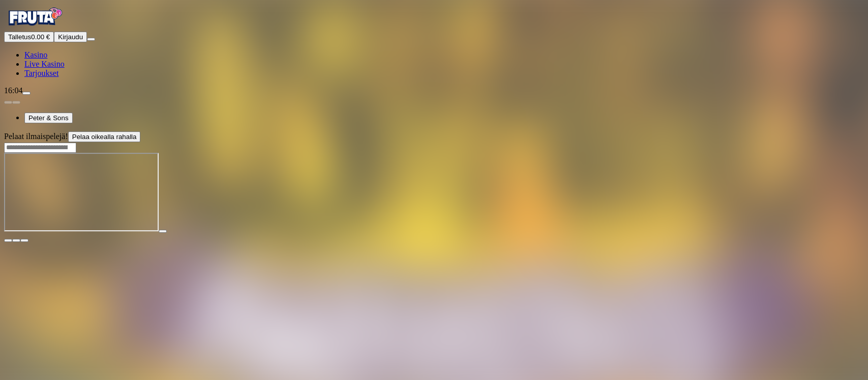  Describe the element at coordinates (14, 90) in the screenshot. I see `span: 16:04` at that location.